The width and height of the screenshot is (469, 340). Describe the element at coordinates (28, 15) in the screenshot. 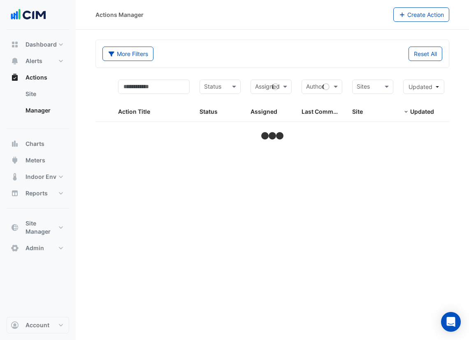

I see `img: Company Logo` at that location.